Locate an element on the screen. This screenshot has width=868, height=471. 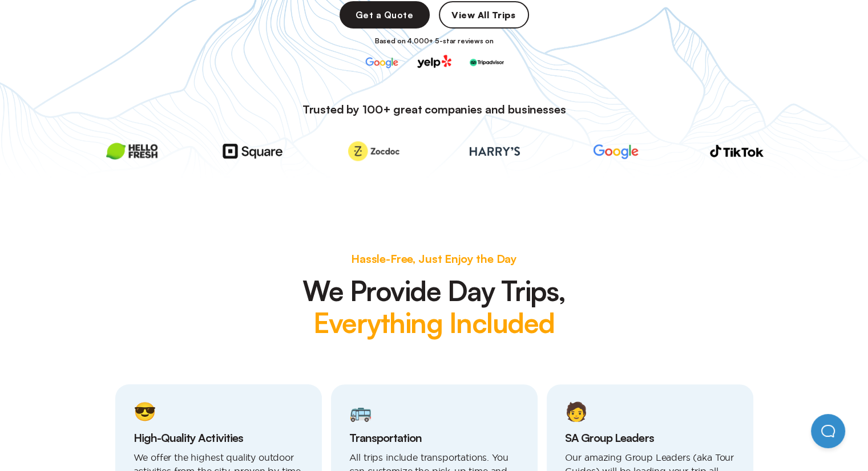
a: View All Trips is located at coordinates (484, 15).